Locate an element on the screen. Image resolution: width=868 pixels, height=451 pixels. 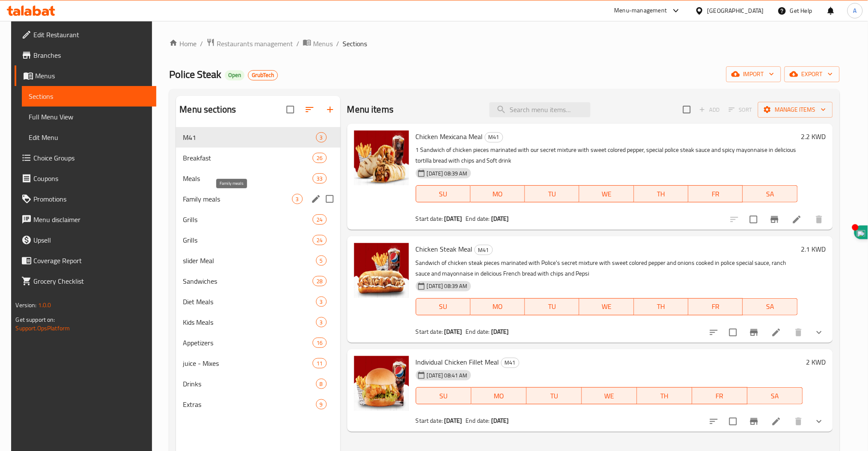
span: A is located at coordinates (855, 10).